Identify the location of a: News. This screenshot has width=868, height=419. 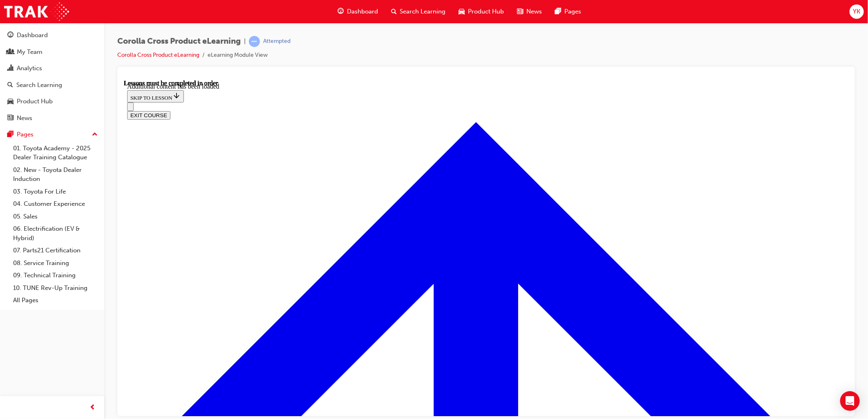
(52, 118).